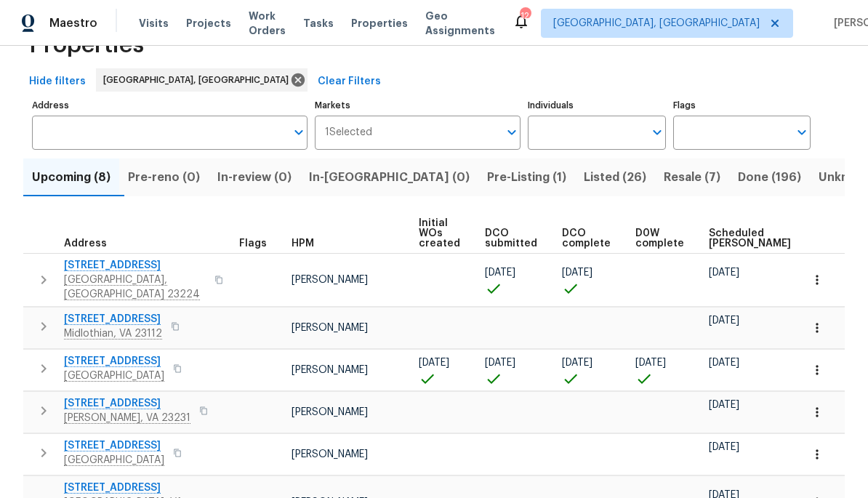 This screenshot has width=868, height=498. I want to click on span: Pre-Listing (1), so click(527, 178).